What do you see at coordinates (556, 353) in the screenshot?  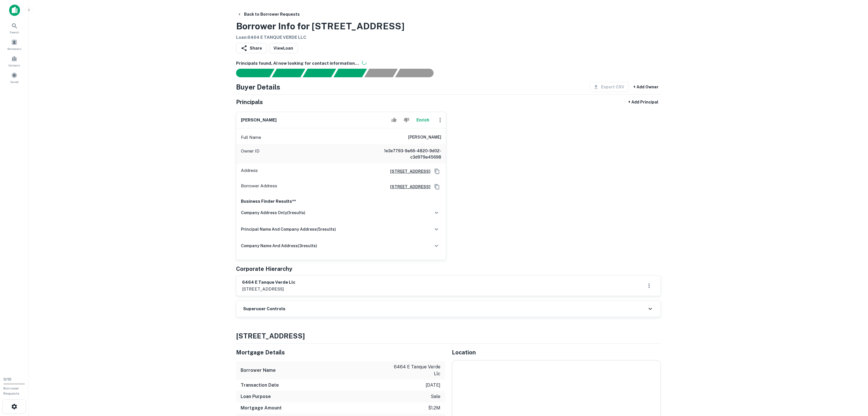 I see `h5: Location` at bounding box center [556, 353].